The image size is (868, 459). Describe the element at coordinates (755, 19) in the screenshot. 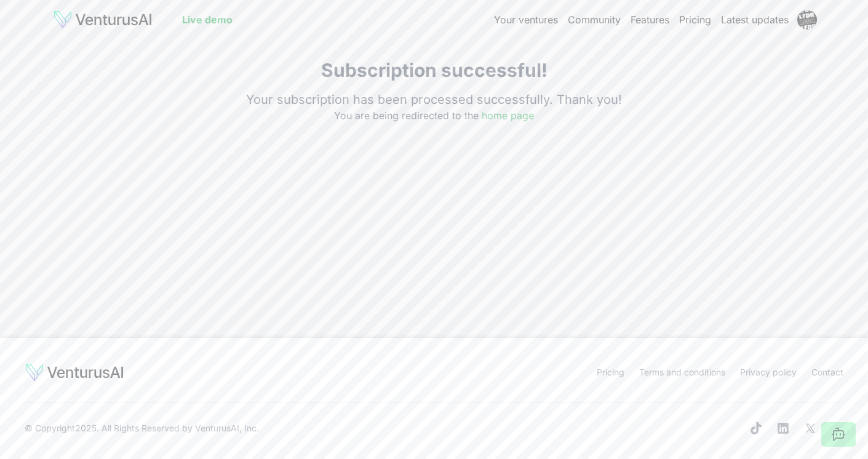

I see `a: Latest updates` at that location.